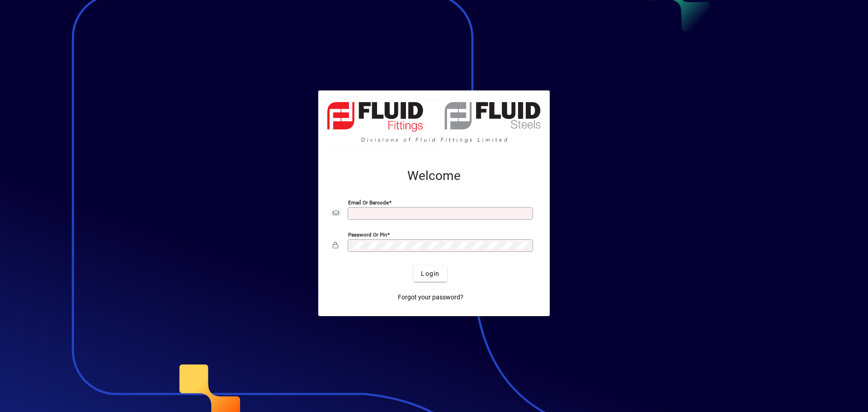  I want to click on a: Forgot your password?, so click(430, 297).